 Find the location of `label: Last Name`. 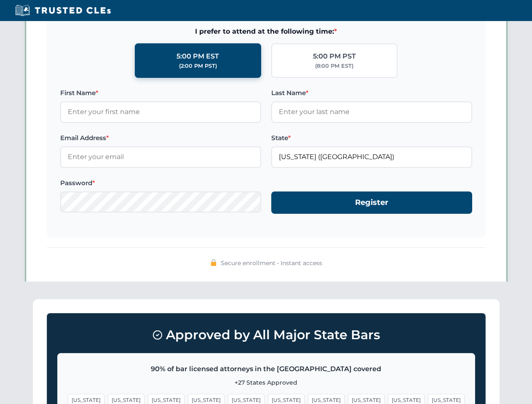

label: Last Name is located at coordinates (372, 93).